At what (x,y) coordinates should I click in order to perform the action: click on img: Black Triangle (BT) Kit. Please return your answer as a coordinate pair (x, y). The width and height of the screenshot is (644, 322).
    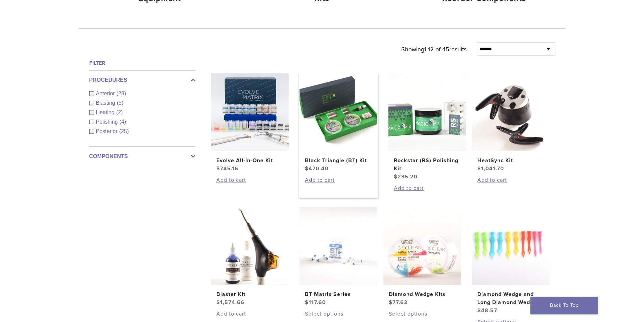
    Looking at the image, I should click on (339, 112).